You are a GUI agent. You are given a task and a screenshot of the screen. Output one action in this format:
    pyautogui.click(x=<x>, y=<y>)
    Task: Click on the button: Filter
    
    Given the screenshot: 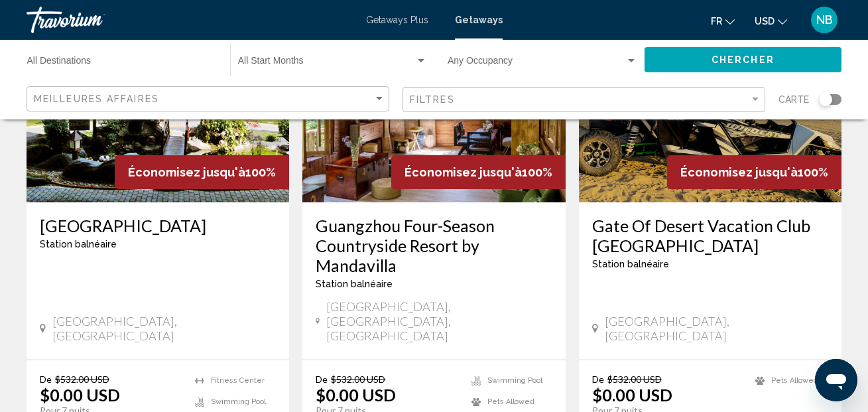 What is the action you would take?
    pyautogui.click(x=584, y=99)
    